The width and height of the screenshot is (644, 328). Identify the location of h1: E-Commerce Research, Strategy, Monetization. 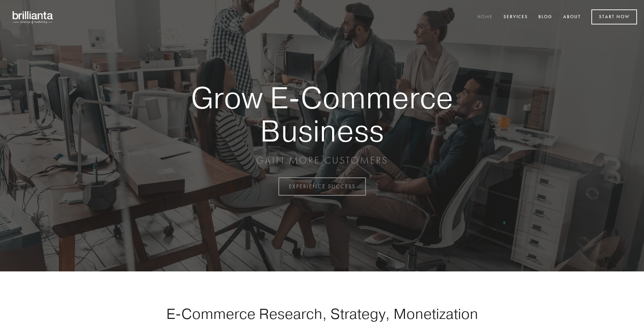
(322, 313).